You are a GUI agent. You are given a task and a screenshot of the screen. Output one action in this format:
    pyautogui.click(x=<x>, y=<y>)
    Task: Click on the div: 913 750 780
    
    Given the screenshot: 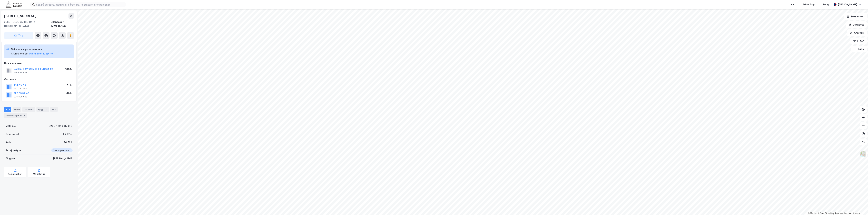 What is the action you would take?
    pyautogui.click(x=20, y=89)
    